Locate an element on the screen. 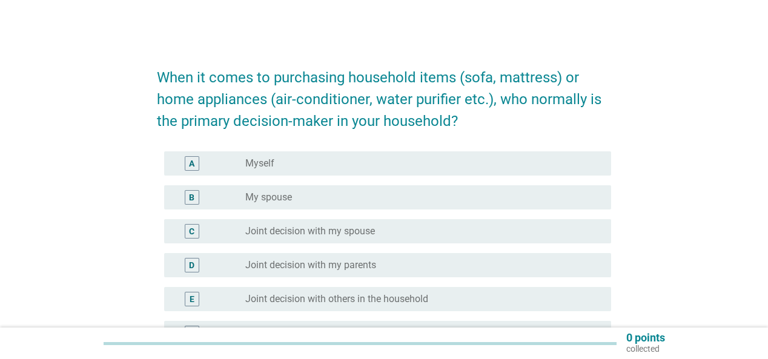 The image size is (768, 359). label: My spouse is located at coordinates (268, 198).